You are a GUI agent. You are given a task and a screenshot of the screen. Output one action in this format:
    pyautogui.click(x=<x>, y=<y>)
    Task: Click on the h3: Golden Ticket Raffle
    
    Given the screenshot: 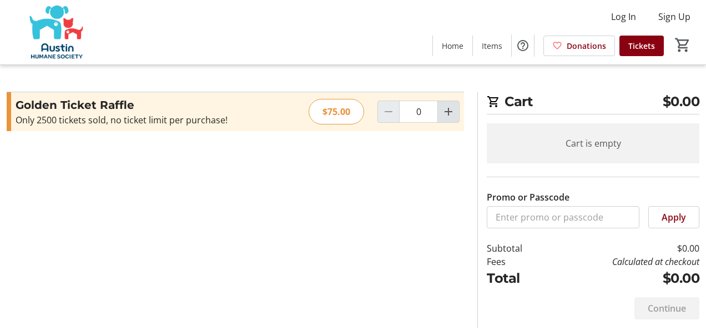 What is the action you would take?
    pyautogui.click(x=137, y=105)
    